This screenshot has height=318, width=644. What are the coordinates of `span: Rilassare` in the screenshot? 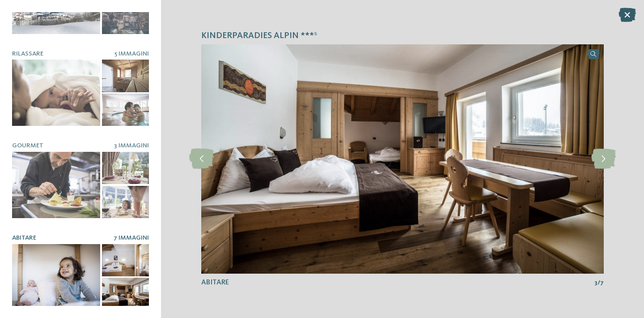 It's located at (27, 54).